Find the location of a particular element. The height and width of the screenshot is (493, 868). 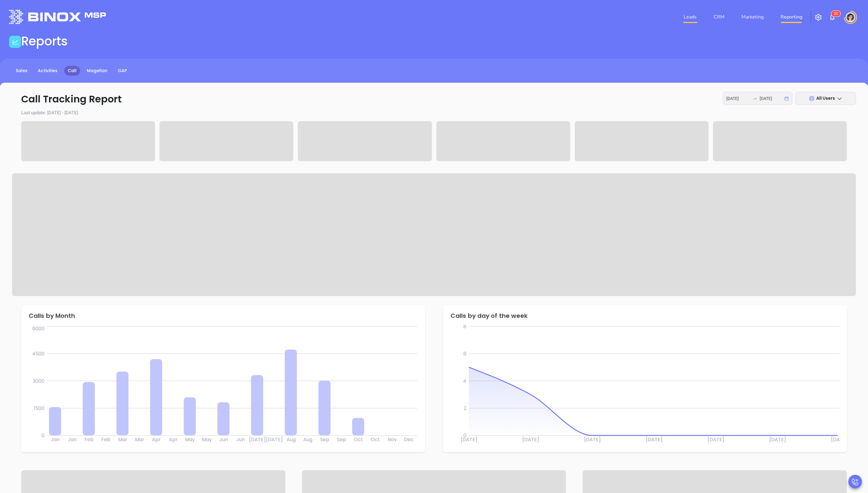

img: iconSetting is located at coordinates (818, 17).